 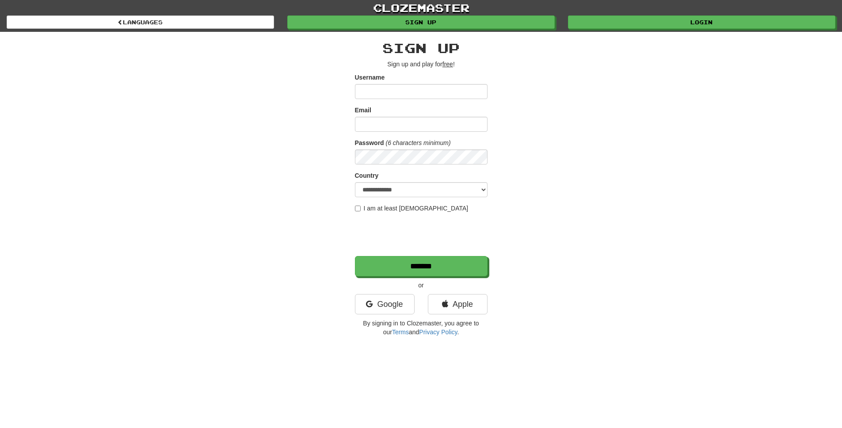 I want to click on em: (6 characters minimum), so click(x=418, y=143).